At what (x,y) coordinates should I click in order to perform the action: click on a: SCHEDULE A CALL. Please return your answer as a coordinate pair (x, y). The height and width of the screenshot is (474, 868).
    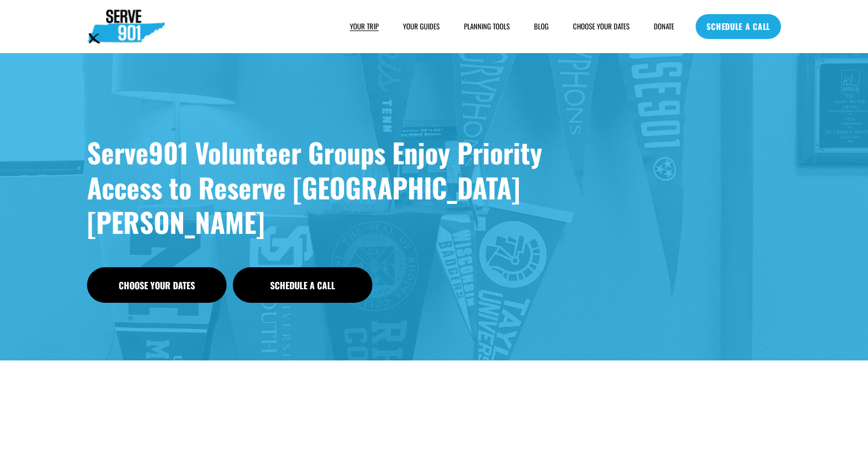
    Looking at the image, I should click on (738, 27).